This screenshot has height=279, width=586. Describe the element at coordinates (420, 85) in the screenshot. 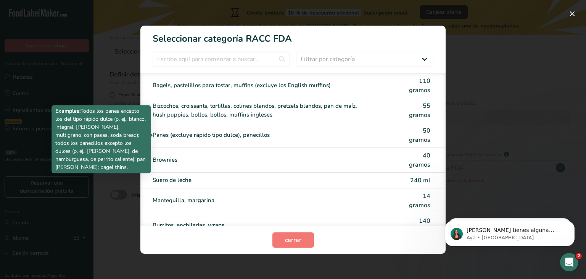

I see `font: 110 gramos` at that location.